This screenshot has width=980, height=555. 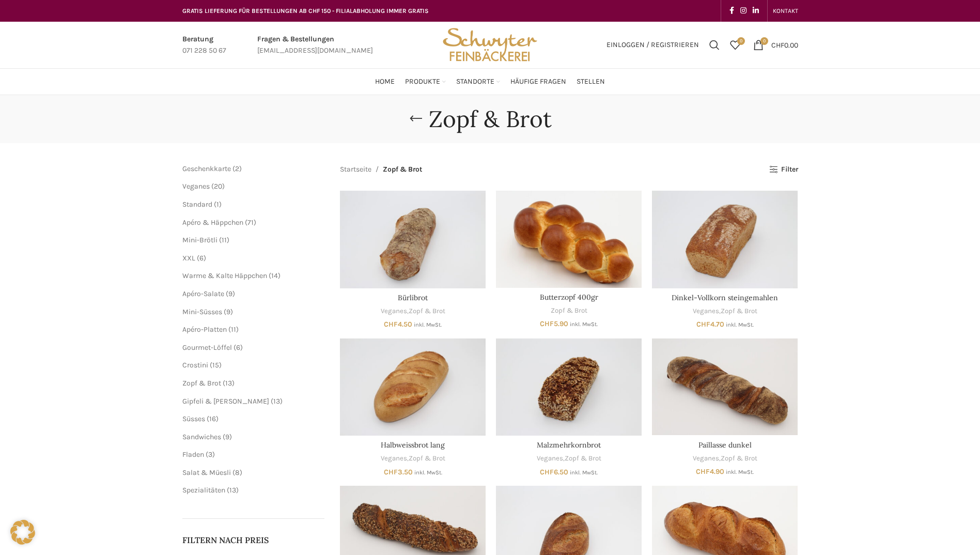 I want to click on a: Warme & Kalte Häppchen, so click(x=225, y=276).